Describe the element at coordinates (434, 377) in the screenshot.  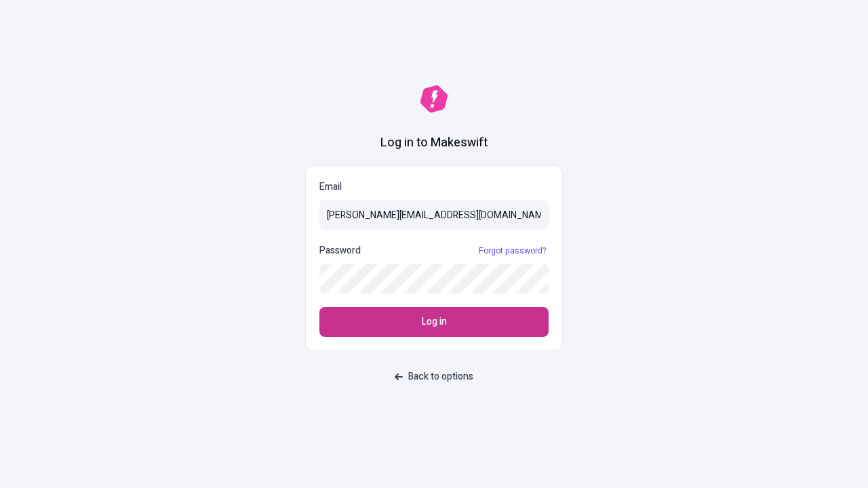
I see `button: Back to options` at that location.